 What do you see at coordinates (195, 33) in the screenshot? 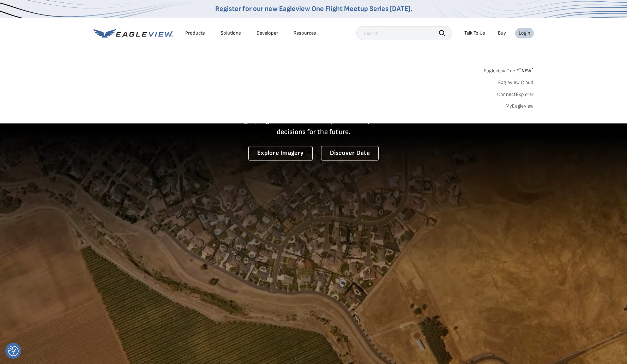
I see `div: Products` at bounding box center [195, 33].